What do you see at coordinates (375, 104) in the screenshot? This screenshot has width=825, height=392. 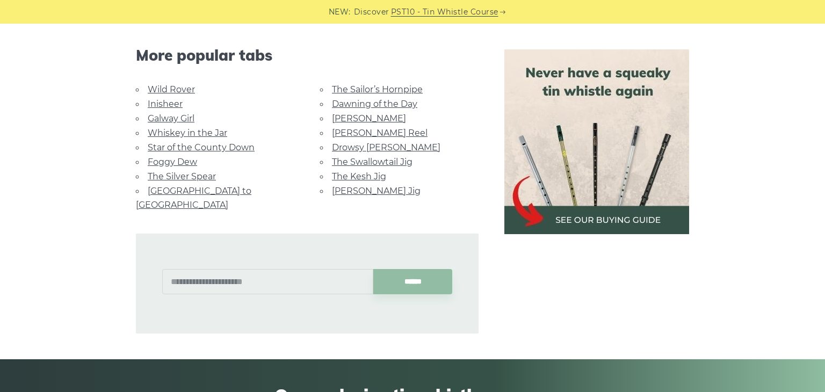 I see `a: Dawning of the Day` at bounding box center [375, 104].